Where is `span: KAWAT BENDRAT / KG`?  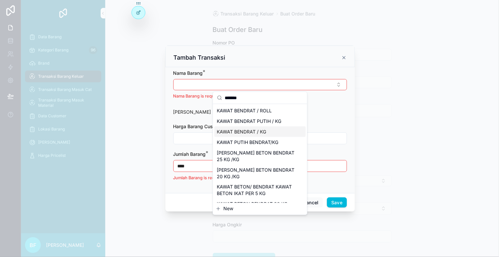
span: KAWAT BENDRAT / KG is located at coordinates (242, 132).